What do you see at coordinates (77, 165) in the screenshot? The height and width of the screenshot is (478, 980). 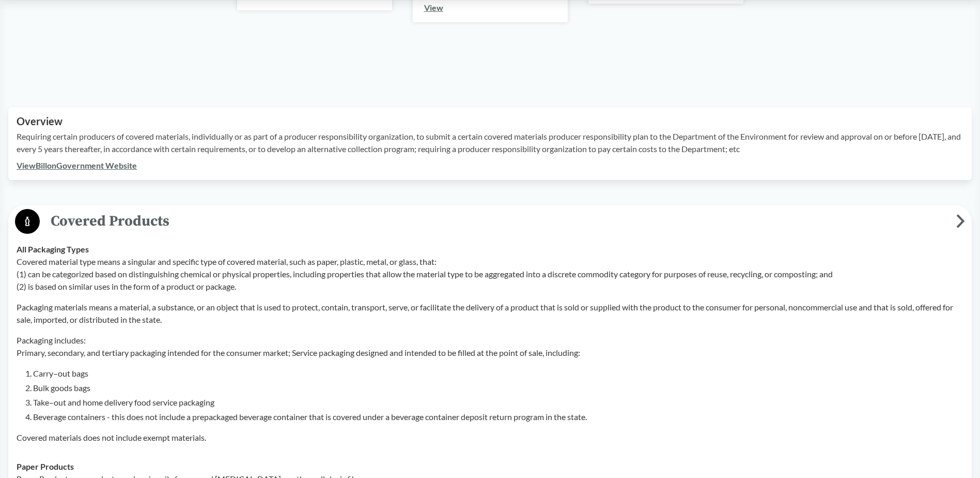 I see `a: ViewBillonGovernment Website` at bounding box center [77, 165].